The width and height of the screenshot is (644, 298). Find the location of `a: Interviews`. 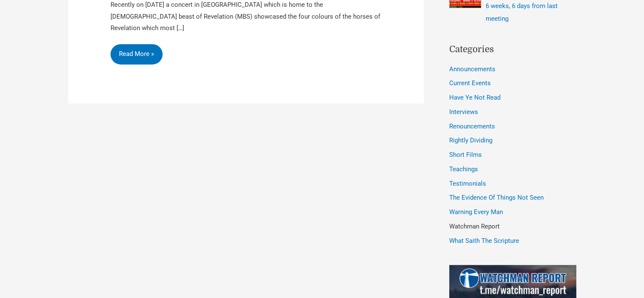

a: Interviews is located at coordinates (464, 112).